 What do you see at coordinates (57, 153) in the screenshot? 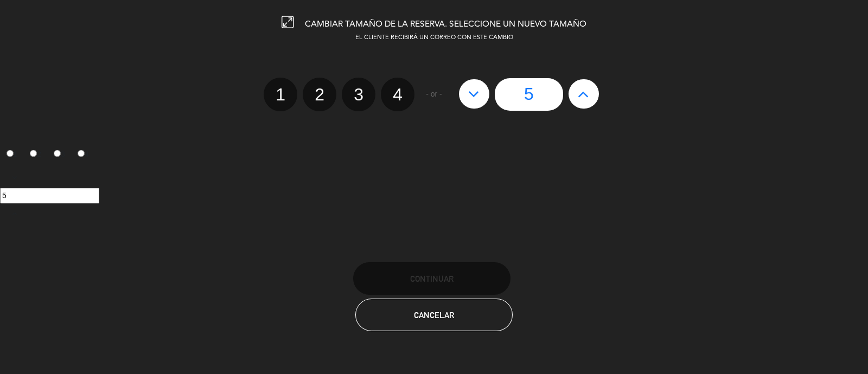
I see `input: 3` at bounding box center [57, 153].